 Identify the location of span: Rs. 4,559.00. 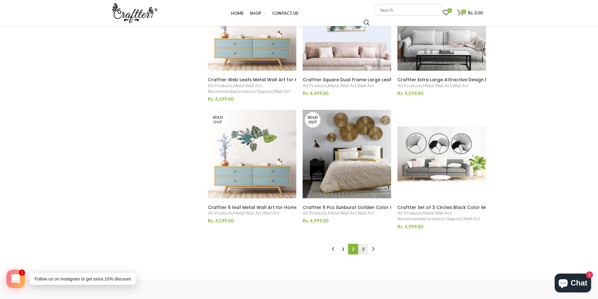
(410, 93).